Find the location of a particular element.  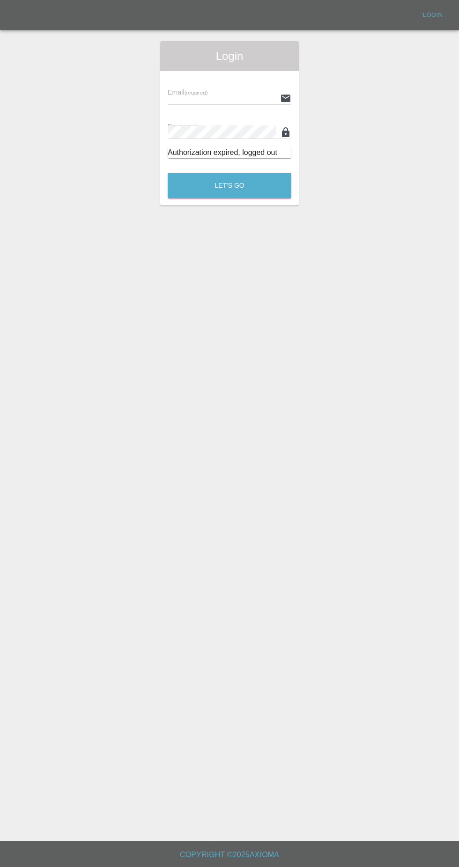

span: Password is located at coordinates (194, 126).